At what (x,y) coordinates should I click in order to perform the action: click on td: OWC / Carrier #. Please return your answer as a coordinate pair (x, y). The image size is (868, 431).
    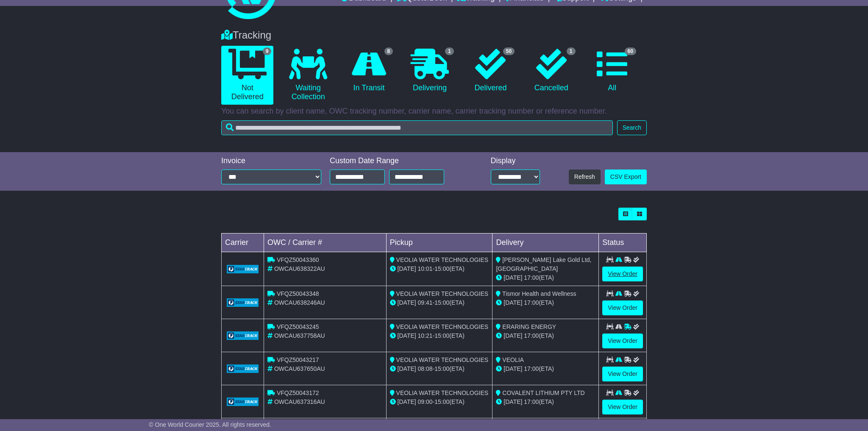
    Looking at the image, I should click on (325, 243).